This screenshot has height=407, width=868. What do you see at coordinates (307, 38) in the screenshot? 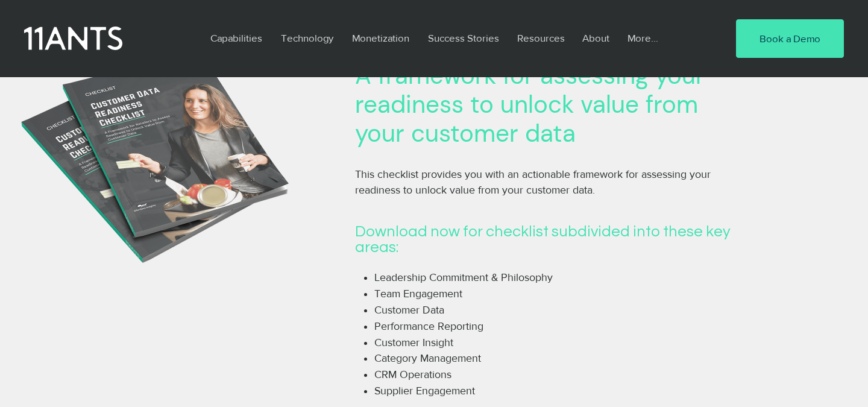
I see `p: Technology` at bounding box center [307, 38].